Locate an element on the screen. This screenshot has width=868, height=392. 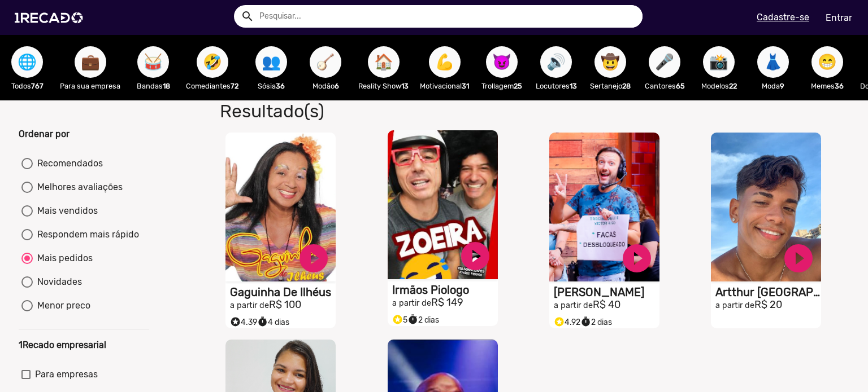
h2: R$ 40 is located at coordinates (606, 306).